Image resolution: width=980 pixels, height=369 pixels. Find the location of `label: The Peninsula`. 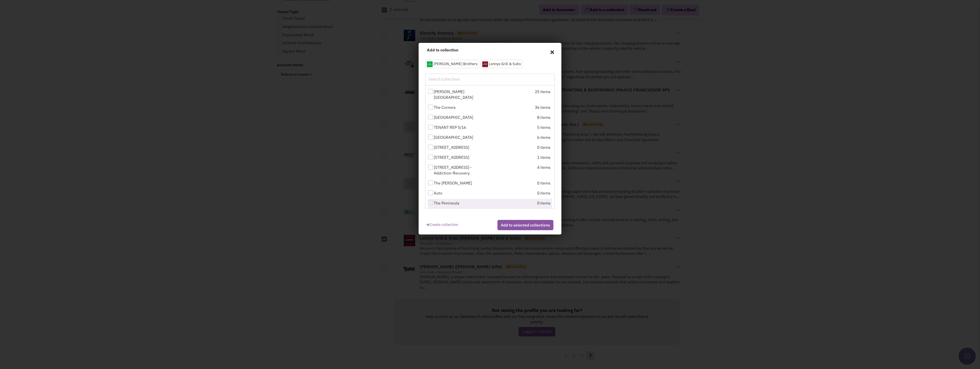

label: The Peninsula is located at coordinates (459, 203).